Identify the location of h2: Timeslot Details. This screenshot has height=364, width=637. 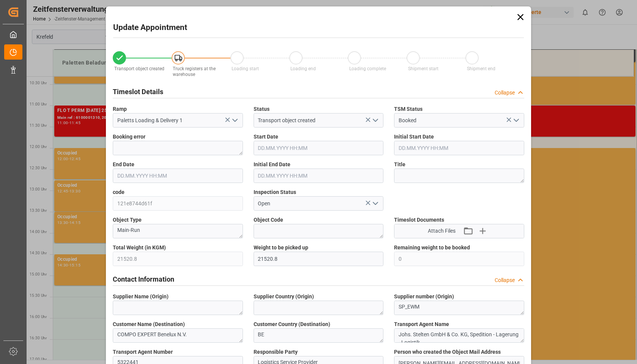
(138, 91).